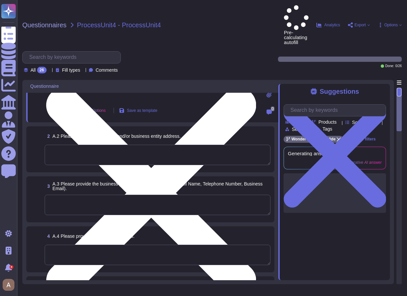 This screenshot has height=296, width=407. Describe the element at coordinates (360, 25) in the screenshot. I see `span: Export` at that location.